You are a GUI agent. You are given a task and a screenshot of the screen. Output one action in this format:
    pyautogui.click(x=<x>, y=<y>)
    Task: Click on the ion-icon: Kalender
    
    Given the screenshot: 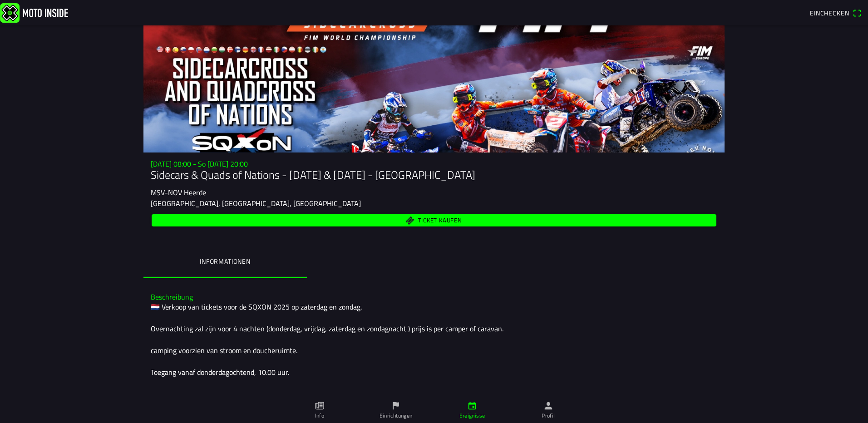 What is the action you would take?
    pyautogui.click(x=472, y=406)
    